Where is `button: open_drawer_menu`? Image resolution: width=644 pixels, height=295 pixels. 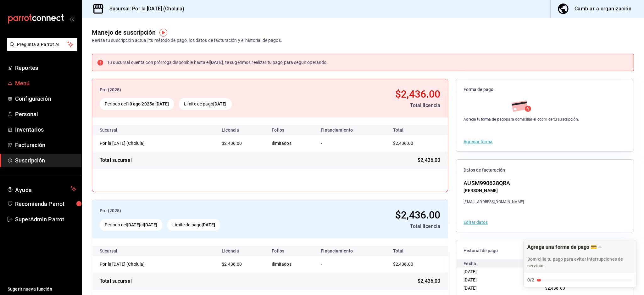 button: open_drawer_menu is located at coordinates (72, 19).